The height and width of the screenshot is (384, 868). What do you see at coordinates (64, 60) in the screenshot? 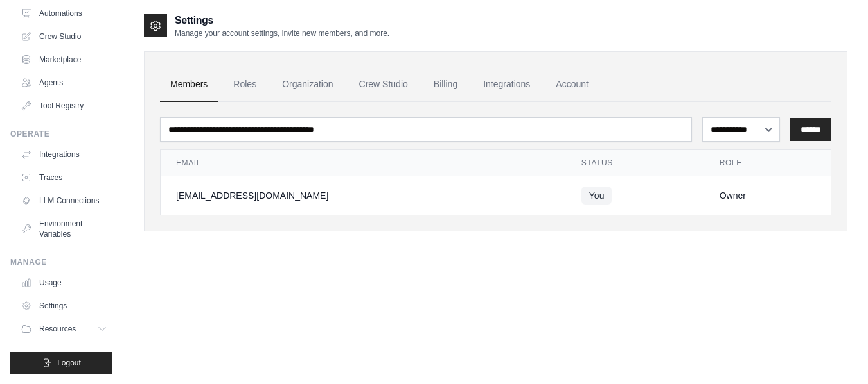
I see `a: Marketplace` at bounding box center [64, 60].